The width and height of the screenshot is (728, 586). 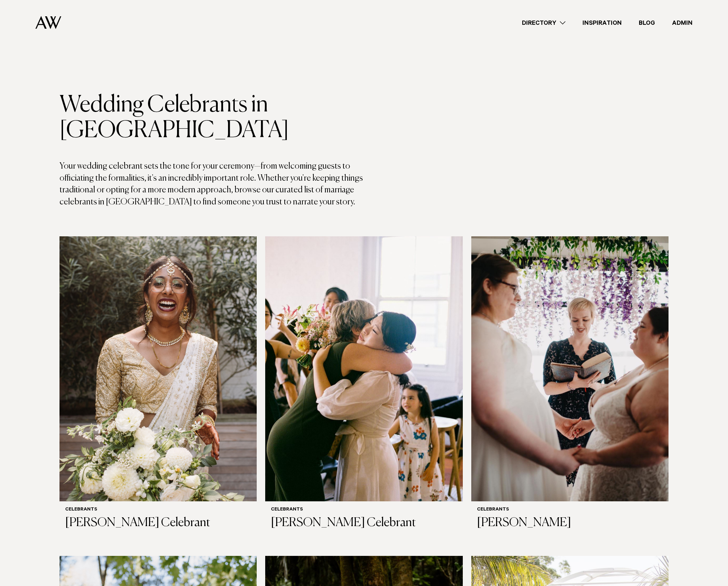 I want to click on p: Your wedding celebrant sets the tone for your ceremony—from welcoming guests to officiating the f..., so click(x=212, y=184).